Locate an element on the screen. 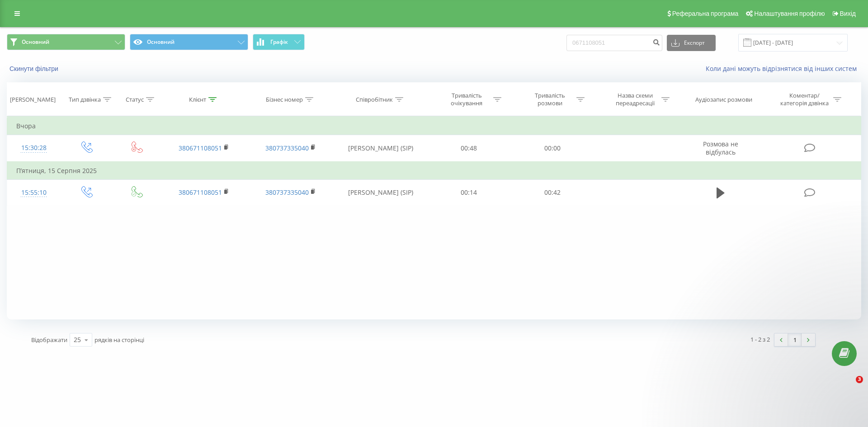 The height and width of the screenshot is (427, 868). div: 1 - 2 з 2 is located at coordinates (760, 339).